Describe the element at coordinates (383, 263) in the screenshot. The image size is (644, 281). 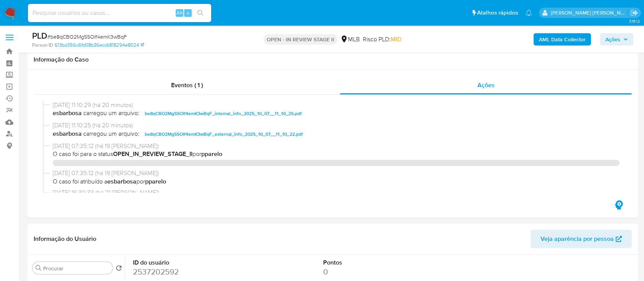
I see `dt: Pontos` at that location.